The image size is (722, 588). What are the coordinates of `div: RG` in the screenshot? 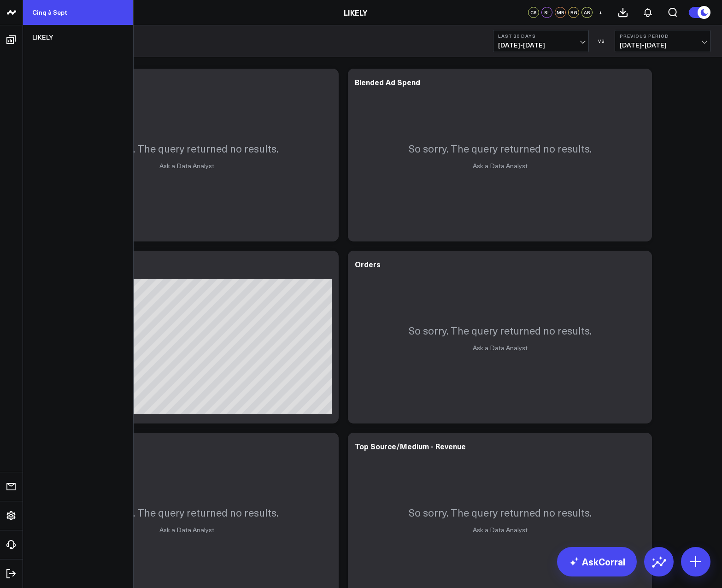 It's located at (573, 13).